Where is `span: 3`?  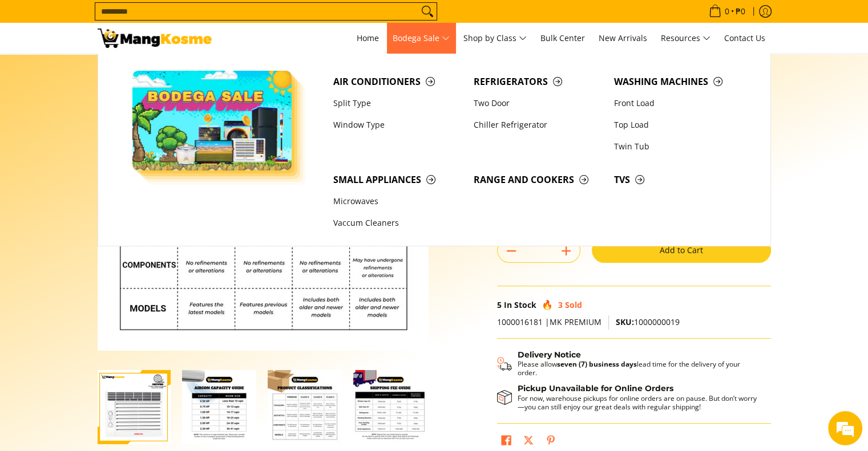 span: 3 is located at coordinates (561, 304).